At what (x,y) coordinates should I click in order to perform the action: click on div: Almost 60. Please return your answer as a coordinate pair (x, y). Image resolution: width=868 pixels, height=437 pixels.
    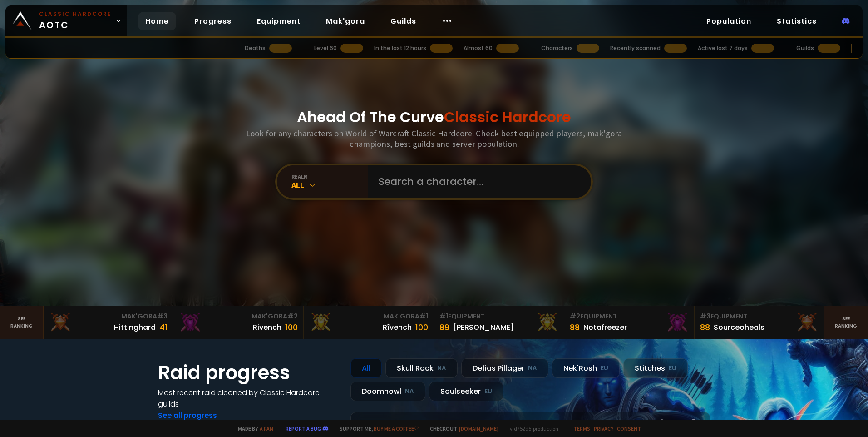
    Looking at the image, I should click on (478, 48).